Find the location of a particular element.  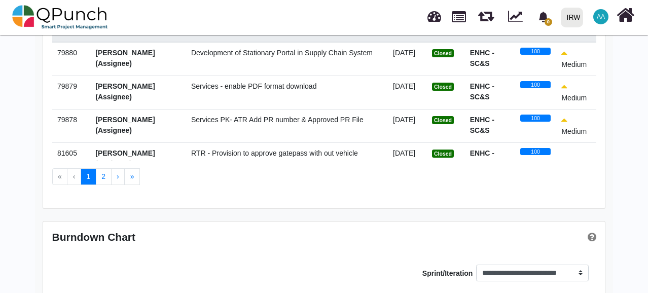

span: AA is located at coordinates (600, 17).